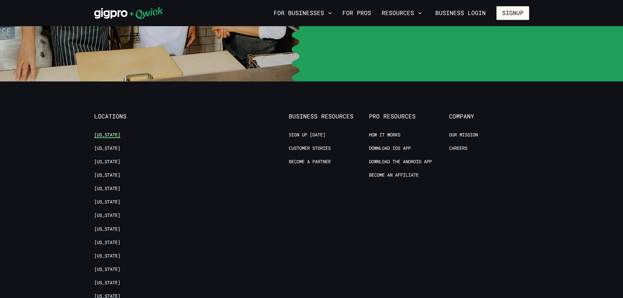 The width and height of the screenshot is (623, 298). What do you see at coordinates (394, 175) in the screenshot?
I see `a: Become an Affiliate` at bounding box center [394, 175].